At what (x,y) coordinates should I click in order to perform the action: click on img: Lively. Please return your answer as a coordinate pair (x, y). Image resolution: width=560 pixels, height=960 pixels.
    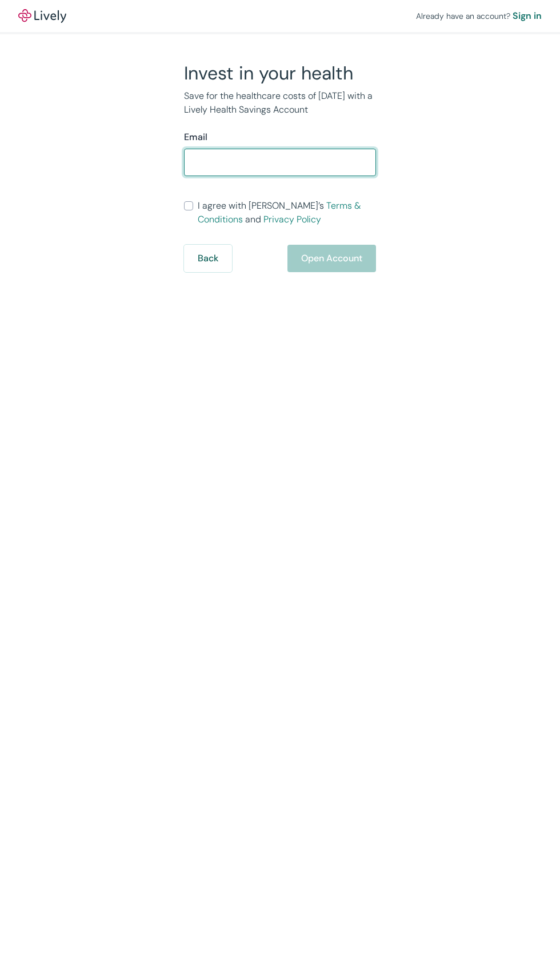
    Looking at the image, I should click on (42, 16).